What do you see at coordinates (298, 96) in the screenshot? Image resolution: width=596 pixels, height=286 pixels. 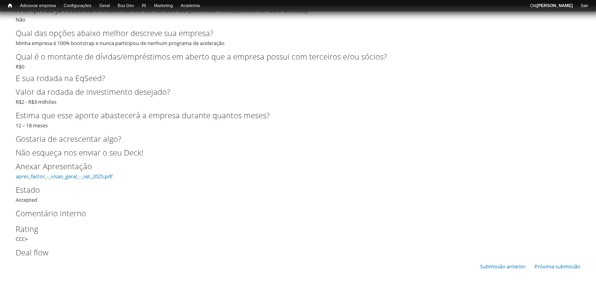 I see `div: R$2 - R$3 milhões` at bounding box center [298, 96].